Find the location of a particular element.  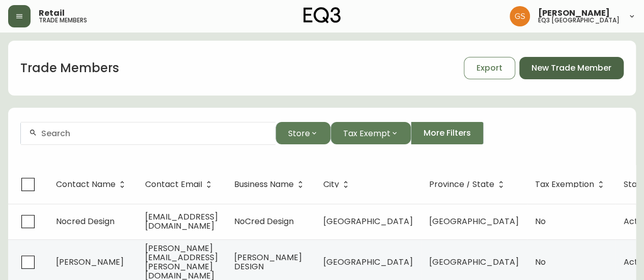

img: 6b403d9c54a9a0c30f681d41f5fc2571 is located at coordinates (520, 16).